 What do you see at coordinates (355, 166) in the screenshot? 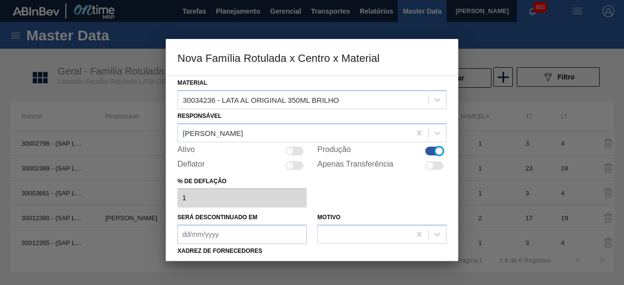
I see `label: Apenas Transferência` at bounding box center [355, 166].